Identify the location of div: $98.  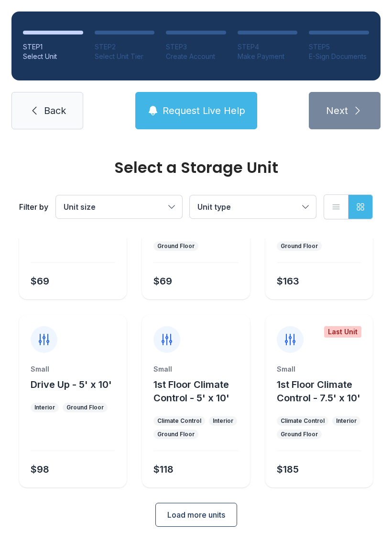
(39, 469).